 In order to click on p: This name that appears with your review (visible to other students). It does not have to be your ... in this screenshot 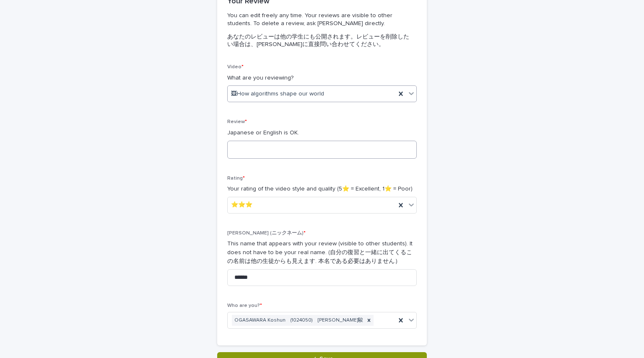, I will do `click(322, 252)`.